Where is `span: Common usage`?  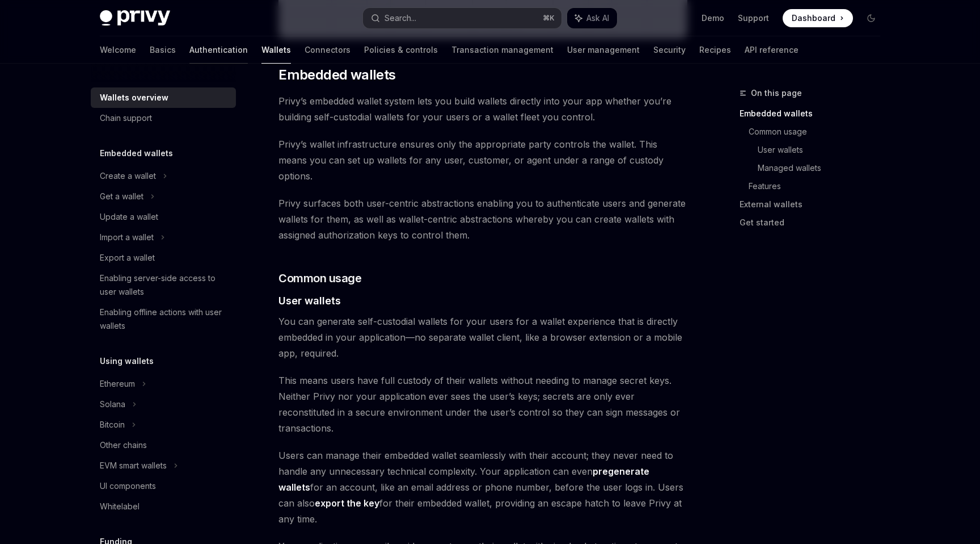
span: Common usage is located at coordinates (320, 278).